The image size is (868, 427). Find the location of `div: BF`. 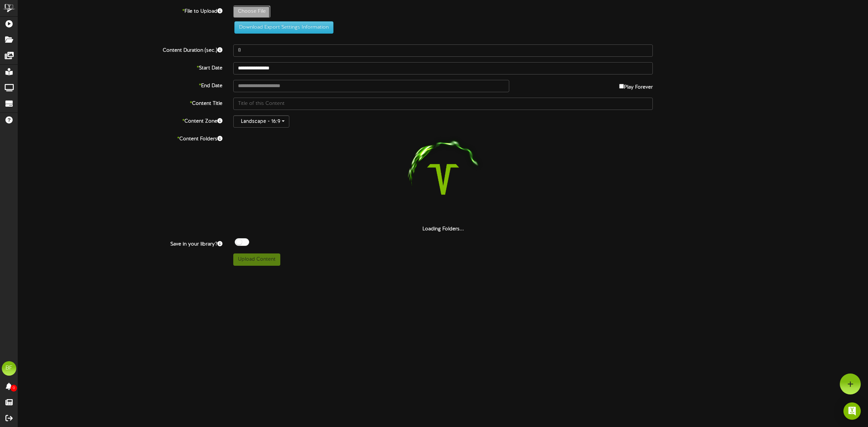

div: BF is located at coordinates (9, 368).